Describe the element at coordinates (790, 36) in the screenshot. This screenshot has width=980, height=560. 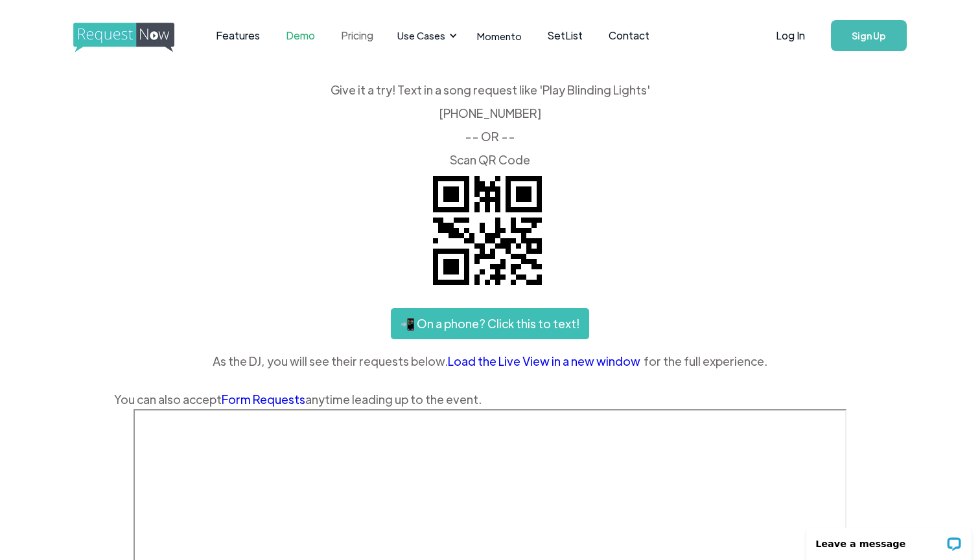
I see `a: Log In` at that location.